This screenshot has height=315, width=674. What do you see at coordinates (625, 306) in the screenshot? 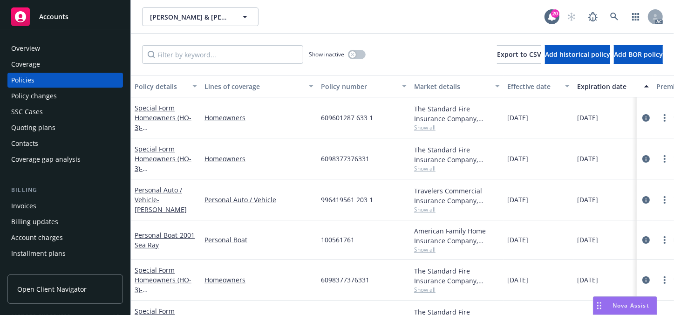
I see `button: Nova Assist` at bounding box center [625, 306].